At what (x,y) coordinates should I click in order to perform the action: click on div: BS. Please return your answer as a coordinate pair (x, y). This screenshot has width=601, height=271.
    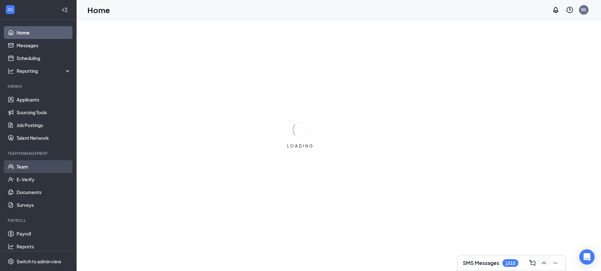
    Looking at the image, I should click on (584, 10).